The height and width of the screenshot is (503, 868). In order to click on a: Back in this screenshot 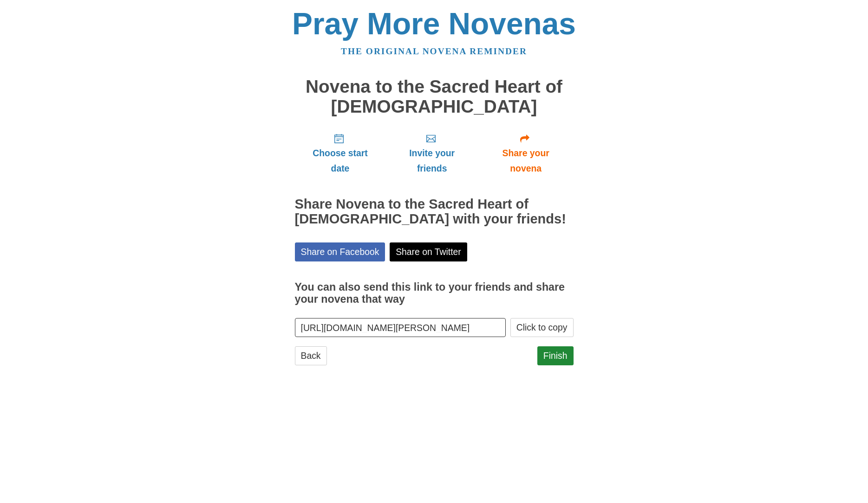, I will do `click(311, 356)`.